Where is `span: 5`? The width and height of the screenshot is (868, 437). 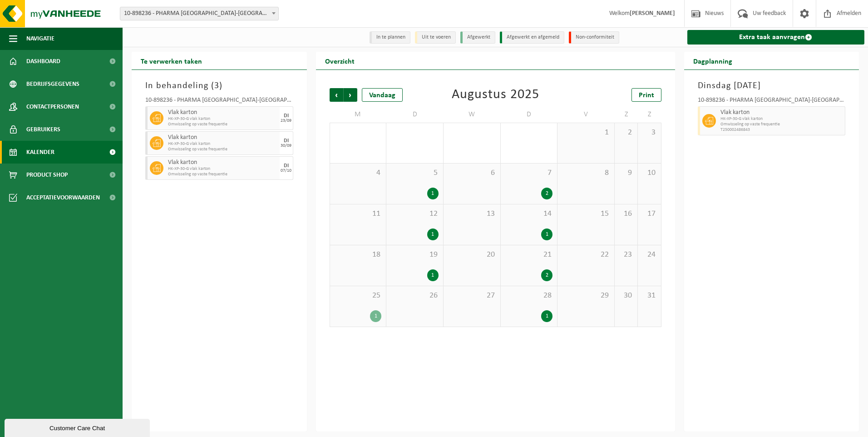 span: 5 is located at coordinates (415, 173).